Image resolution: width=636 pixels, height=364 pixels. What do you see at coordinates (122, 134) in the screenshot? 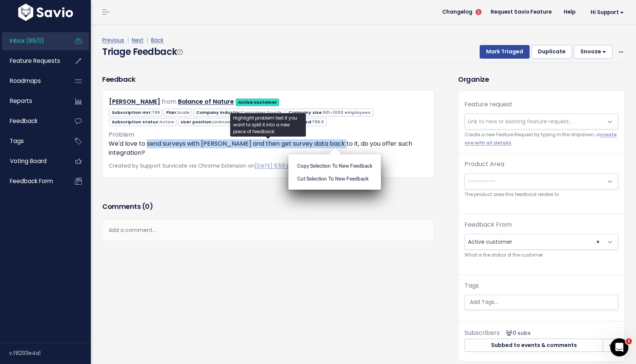
I see `span: Problem` at bounding box center [122, 134].